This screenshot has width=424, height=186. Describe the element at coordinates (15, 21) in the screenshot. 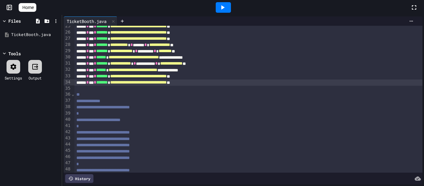

I see `div: Files` at that location.